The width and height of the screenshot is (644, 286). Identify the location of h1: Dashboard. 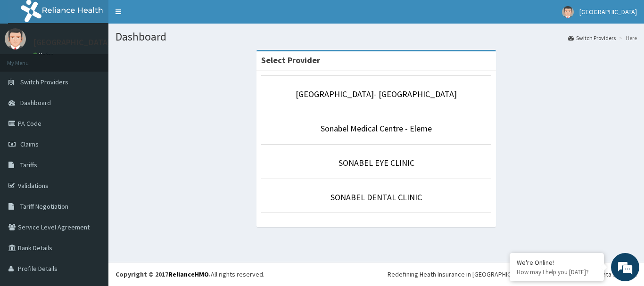
(377, 37).